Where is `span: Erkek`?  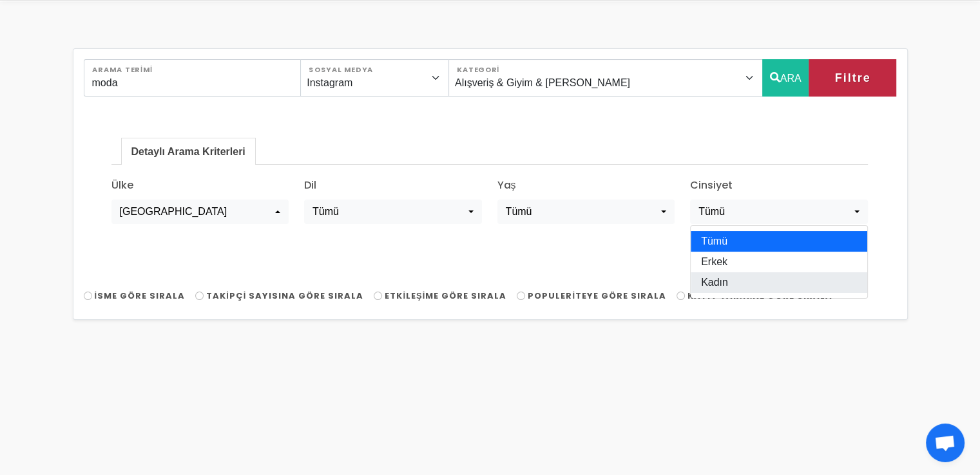 span: Erkek is located at coordinates (714, 262).